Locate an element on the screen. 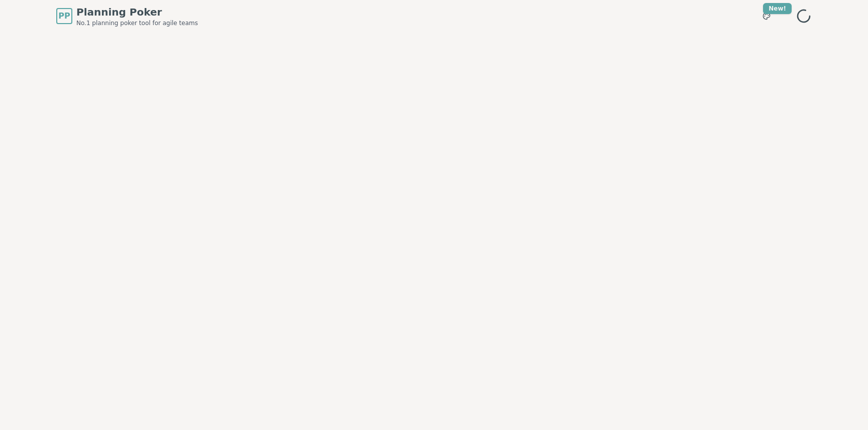 The height and width of the screenshot is (430, 868). span: Planning Poker is located at coordinates (137, 12).